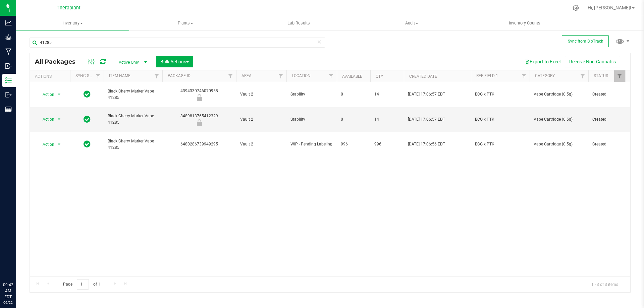  Describe the element at coordinates (301, 75) in the screenshot. I see `a: Location` at that location.